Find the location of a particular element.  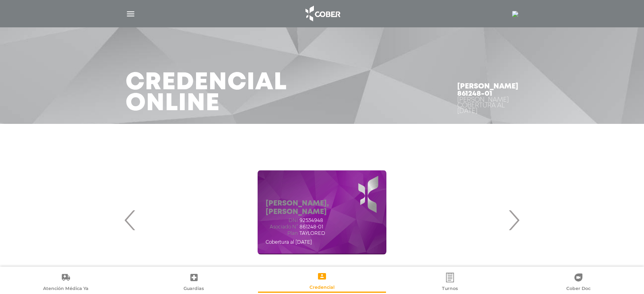

span: 92534948 is located at coordinates (311, 220).